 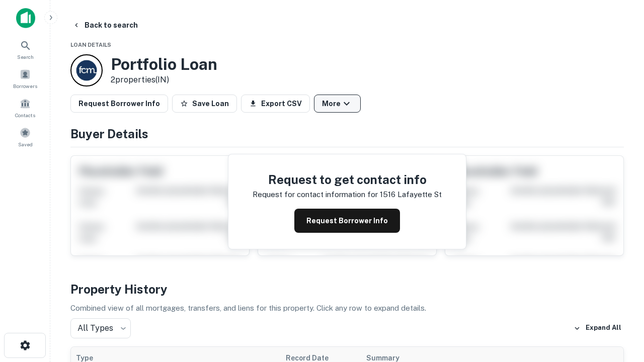 I want to click on div: Saved, so click(x=25, y=137).